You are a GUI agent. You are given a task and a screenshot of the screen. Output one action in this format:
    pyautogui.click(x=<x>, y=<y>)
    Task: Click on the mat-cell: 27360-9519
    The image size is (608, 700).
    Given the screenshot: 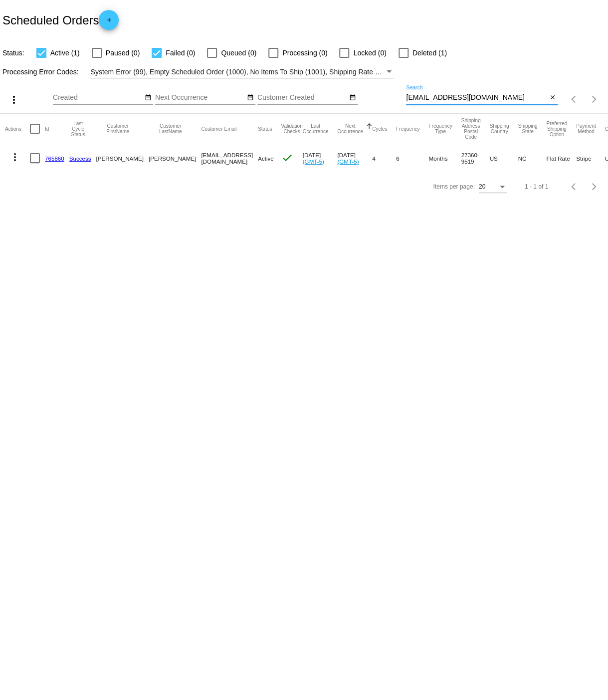 What is the action you would take?
    pyautogui.click(x=475, y=159)
    